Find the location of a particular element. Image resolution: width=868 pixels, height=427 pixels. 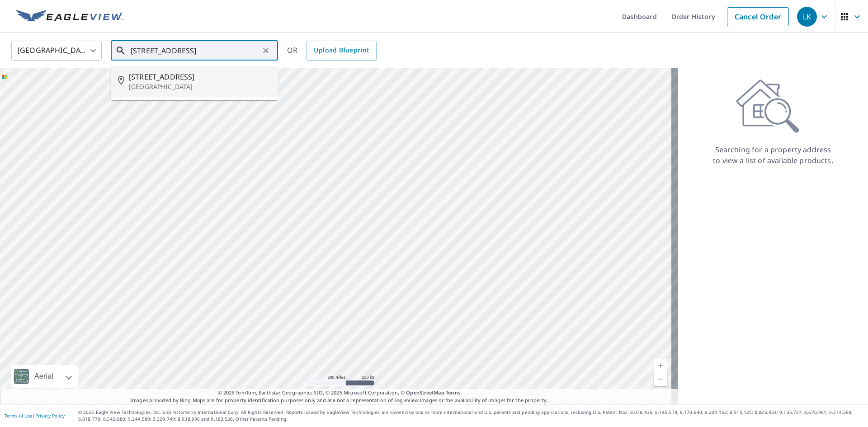

div: OR is located at coordinates (332, 51).